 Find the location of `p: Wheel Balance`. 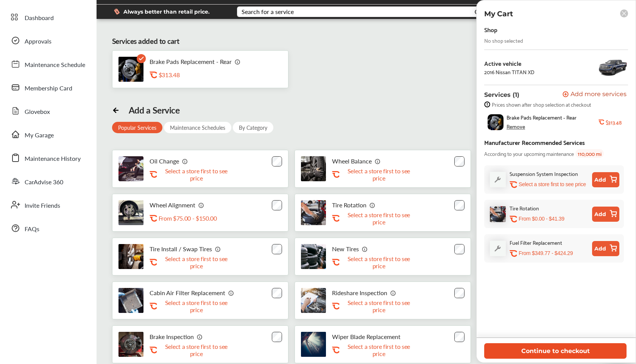

p: Wheel Balance is located at coordinates (352, 161).